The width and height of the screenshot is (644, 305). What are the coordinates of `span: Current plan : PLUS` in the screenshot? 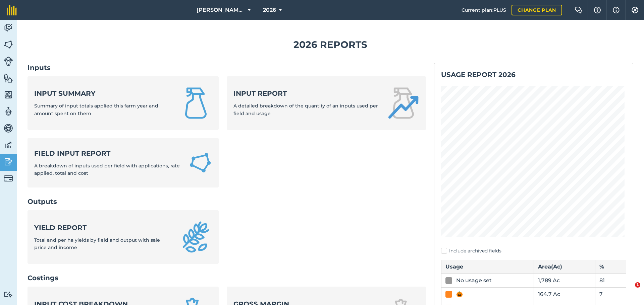 It's located at (483, 10).